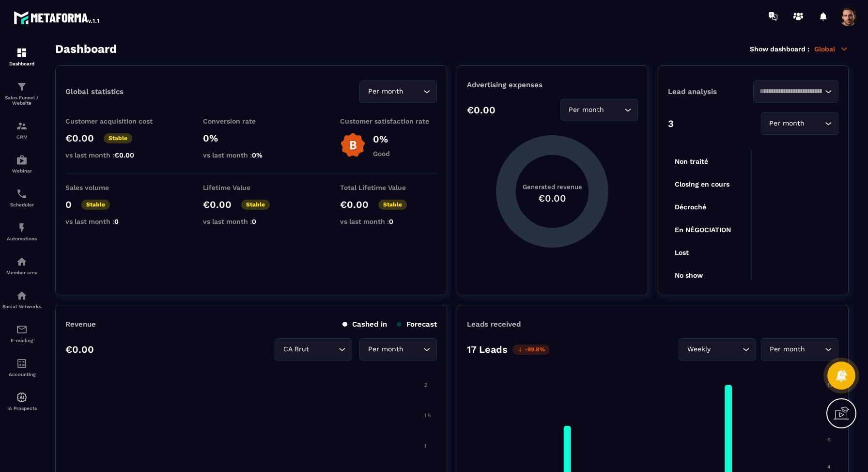  What do you see at coordinates (689, 275) in the screenshot?
I see `tspan: No show` at bounding box center [689, 275].